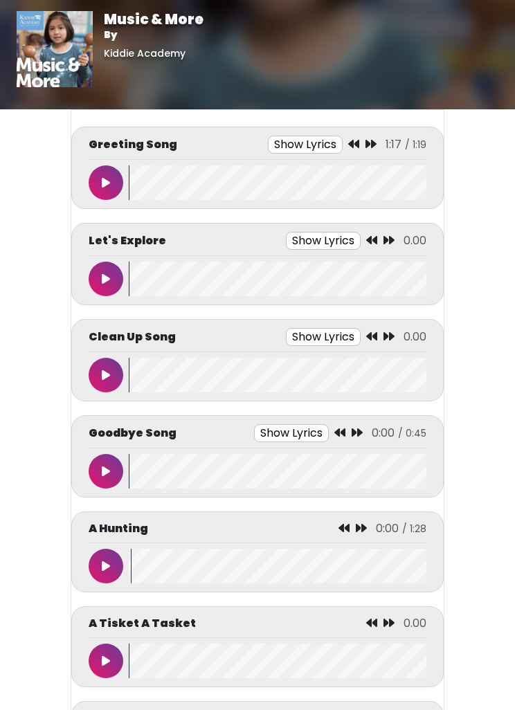  Describe the element at coordinates (55, 49) in the screenshot. I see `img: 01vrkzCYTteBT1eqlInO` at that location.